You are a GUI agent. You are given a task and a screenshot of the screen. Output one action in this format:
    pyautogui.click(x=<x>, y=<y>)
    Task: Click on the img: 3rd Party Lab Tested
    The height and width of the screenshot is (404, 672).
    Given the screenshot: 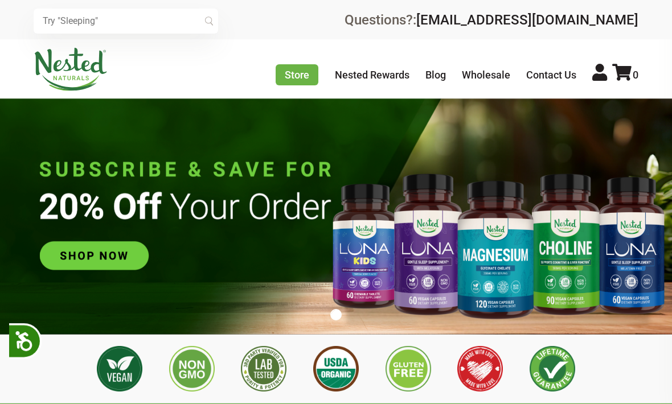 What is the action you would take?
    pyautogui.click(x=263, y=369)
    